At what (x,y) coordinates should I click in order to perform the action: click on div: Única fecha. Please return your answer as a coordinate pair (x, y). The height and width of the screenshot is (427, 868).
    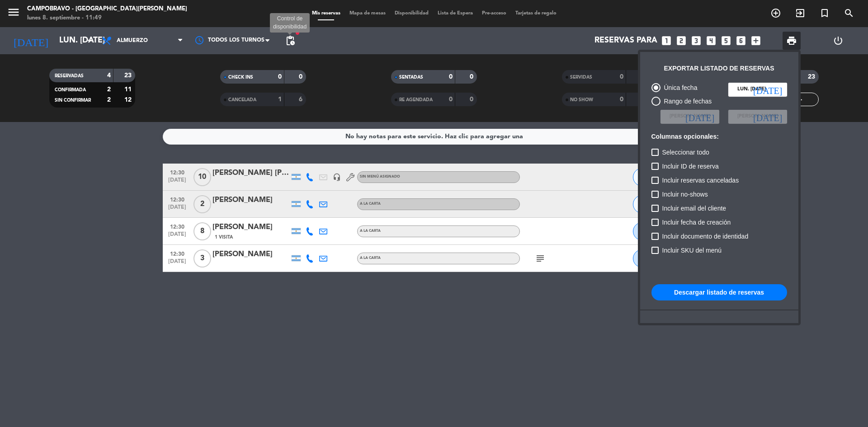
    Looking at the image, I should click on (679, 88).